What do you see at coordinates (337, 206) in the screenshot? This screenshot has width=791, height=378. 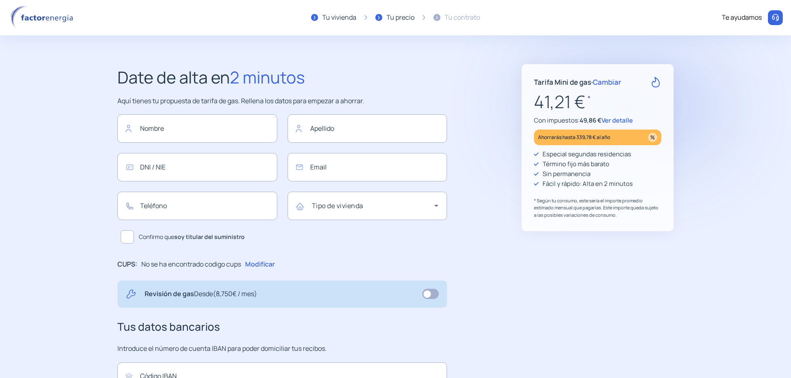 I see `mat-label: Tipo de vivienda` at bounding box center [337, 206].